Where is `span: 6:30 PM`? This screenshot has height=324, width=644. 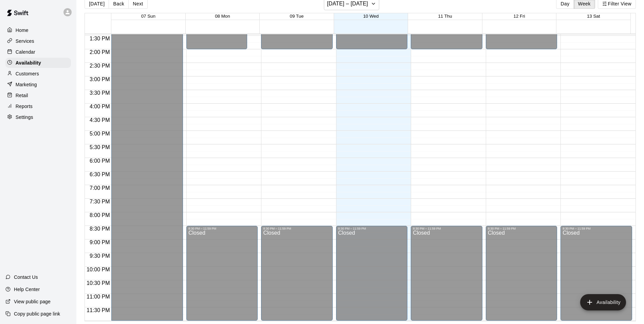 span: 6:30 PM is located at coordinates (100, 174).